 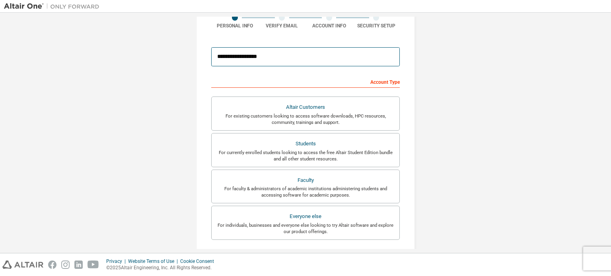 I want to click on div: Personal Info, so click(x=235, y=26).